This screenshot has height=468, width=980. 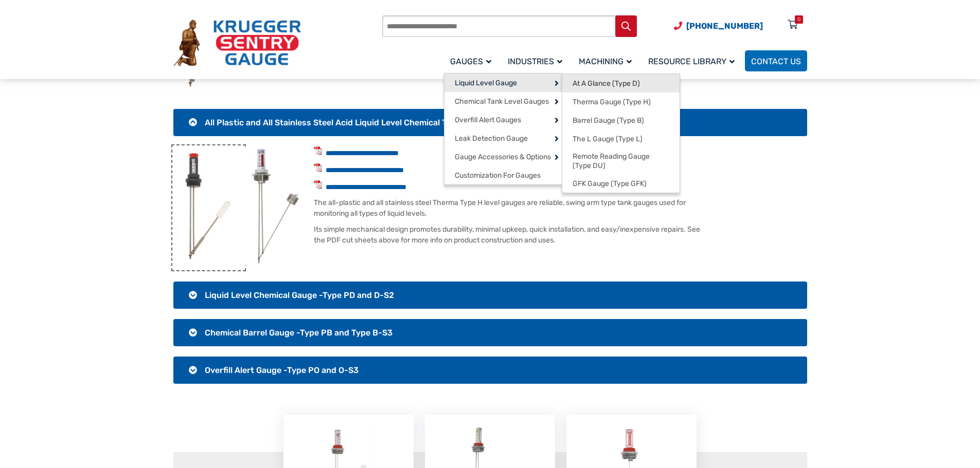 What do you see at coordinates (608, 139) in the screenshot?
I see `span: The L Gauge (Type L)` at bounding box center [608, 139].